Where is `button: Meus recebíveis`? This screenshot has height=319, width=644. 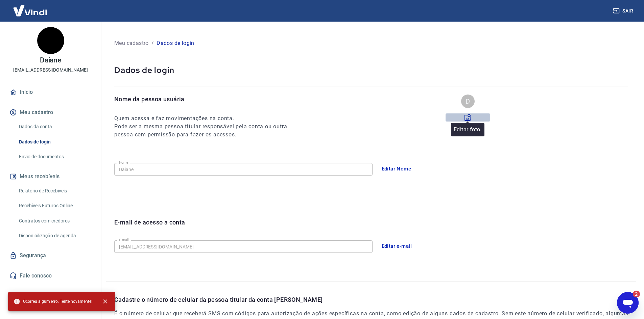 button: Meus recebíveis is located at coordinates (50, 177).